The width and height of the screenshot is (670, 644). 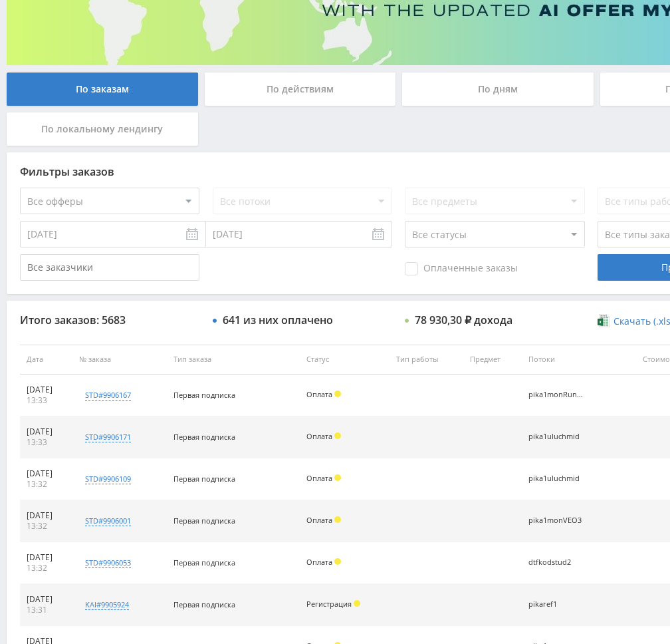 What do you see at coordinates (108, 479) in the screenshot?
I see `div: std#9906109` at bounding box center [108, 479].